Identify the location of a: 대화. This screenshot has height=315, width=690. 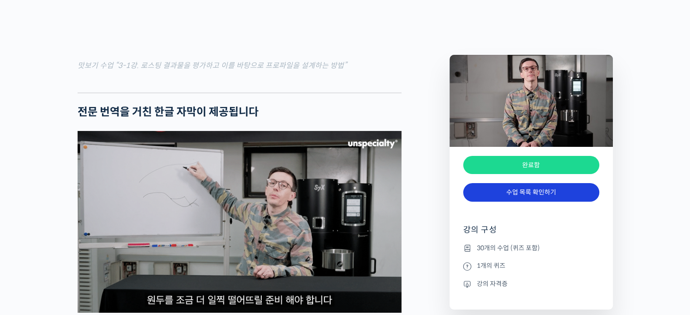
(89, 251).